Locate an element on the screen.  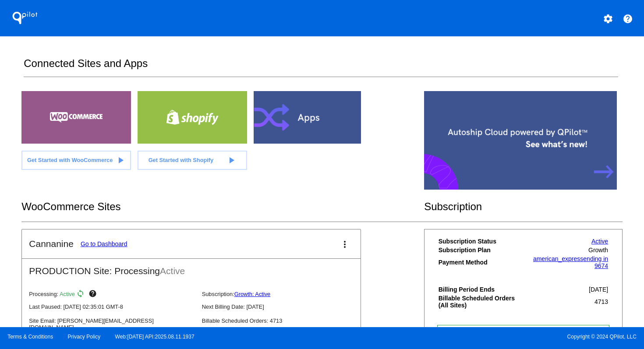
p: Processing: is located at coordinates (112, 295).